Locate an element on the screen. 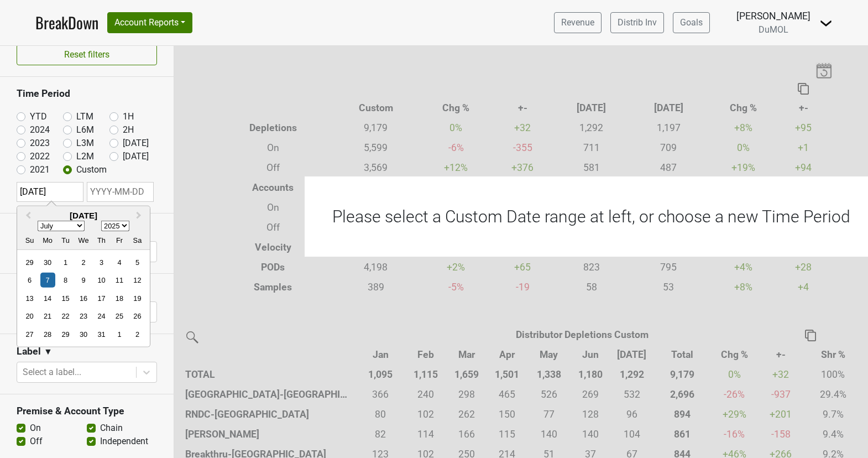 This screenshot has height=458, width=868. div: Choose Wednesday, July 23rd, 2025 is located at coordinates (83, 316).